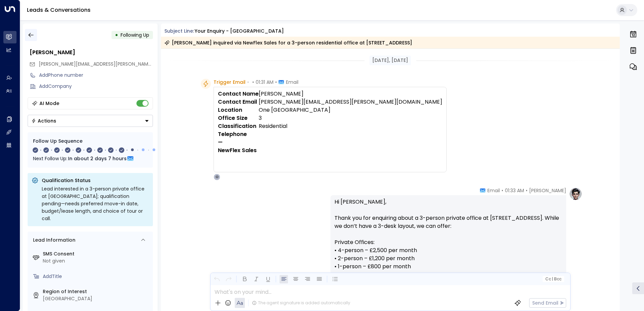 This screenshot has width=644, height=311. I want to click on button: Actions, so click(90, 121).